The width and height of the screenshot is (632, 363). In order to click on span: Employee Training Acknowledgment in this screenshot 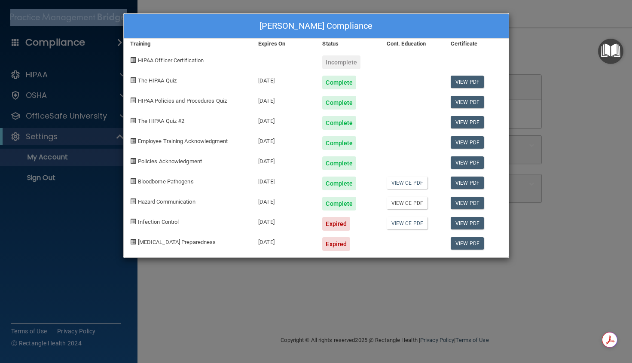, I will do `click(183, 141)`.